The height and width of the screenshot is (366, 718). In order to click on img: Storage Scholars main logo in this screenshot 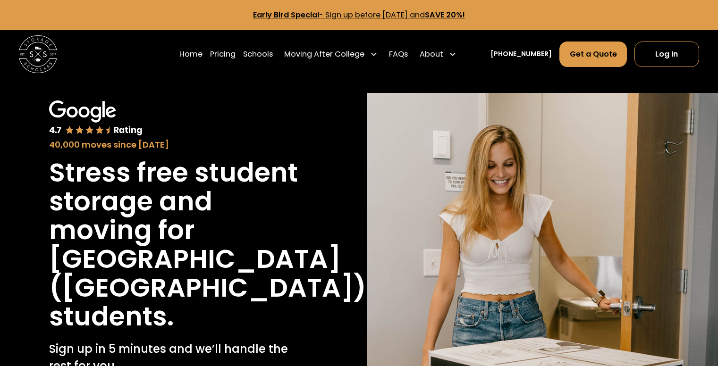, I will do `click(38, 54)`.